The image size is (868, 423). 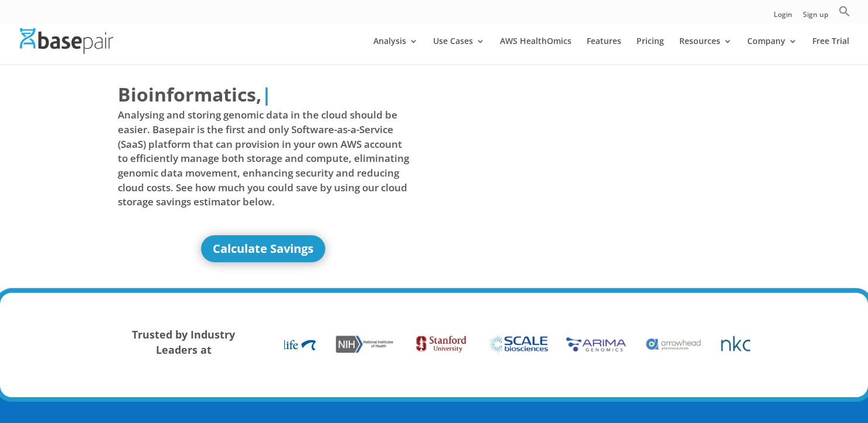 I want to click on a: Search Icon Link, so click(x=845, y=14).